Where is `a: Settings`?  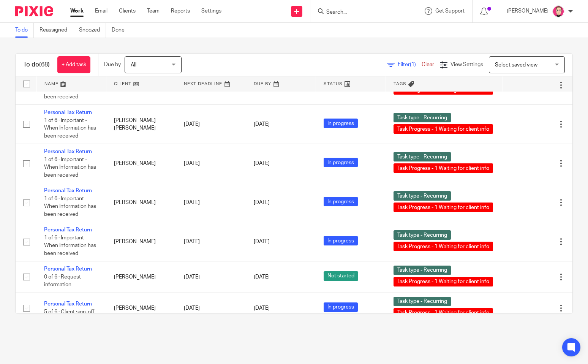
a: Settings is located at coordinates (211, 11).